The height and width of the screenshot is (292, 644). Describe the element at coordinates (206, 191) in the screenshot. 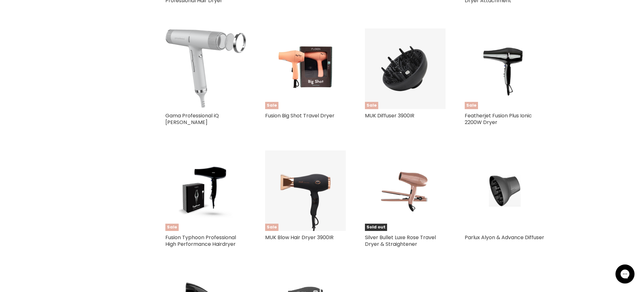

I see `a: Fusion Typhoon Professional High Performance HairdryerSale` at that location.